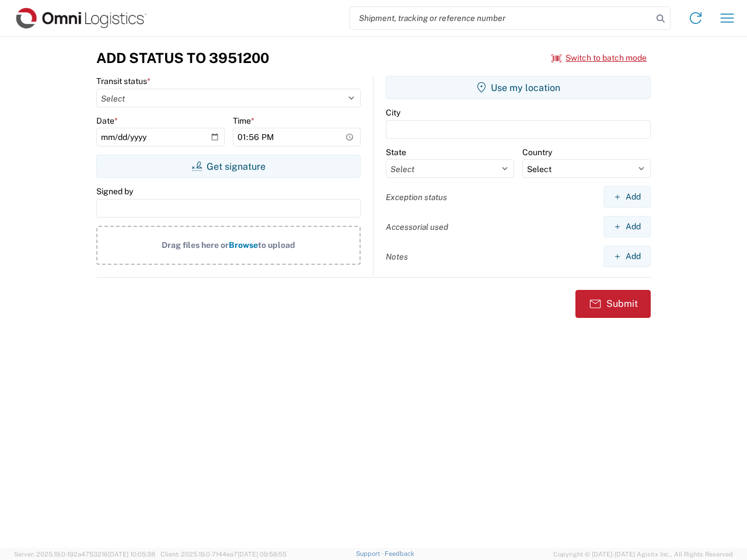  I want to click on label: Notes, so click(397, 257).